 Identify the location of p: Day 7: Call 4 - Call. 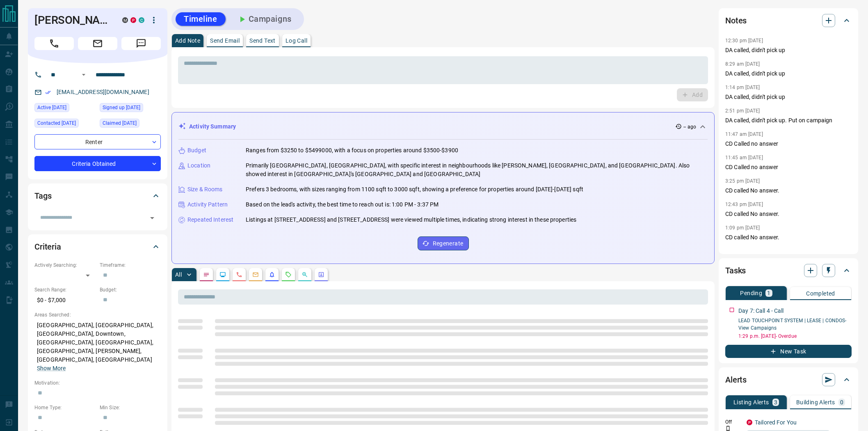
(761, 311).